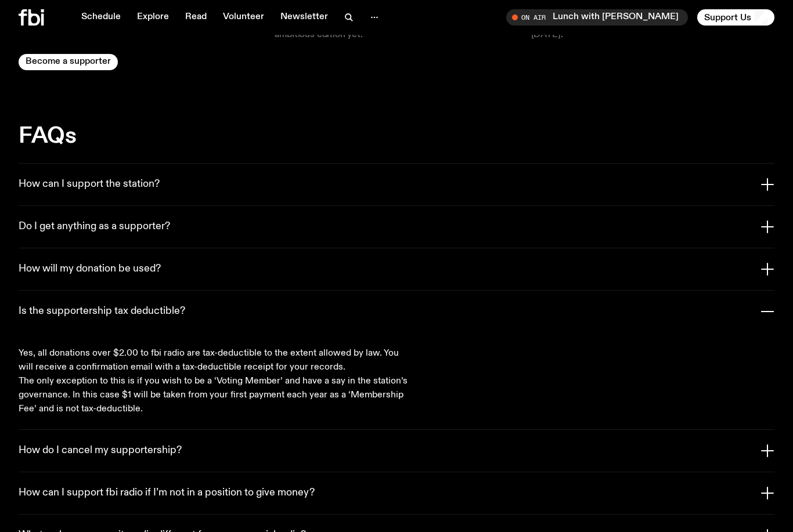 The width and height of the screenshot is (793, 532). I want to click on a: Schedule, so click(101, 18).